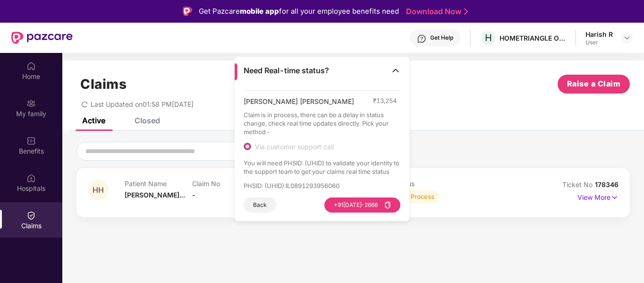 Image resolution: width=644 pixels, height=283 pixels. Describe the element at coordinates (533, 38) in the screenshot. I see `div: HOMETRIANGLE ONLINE SERVICES PRIVATE LIMITED` at that location.